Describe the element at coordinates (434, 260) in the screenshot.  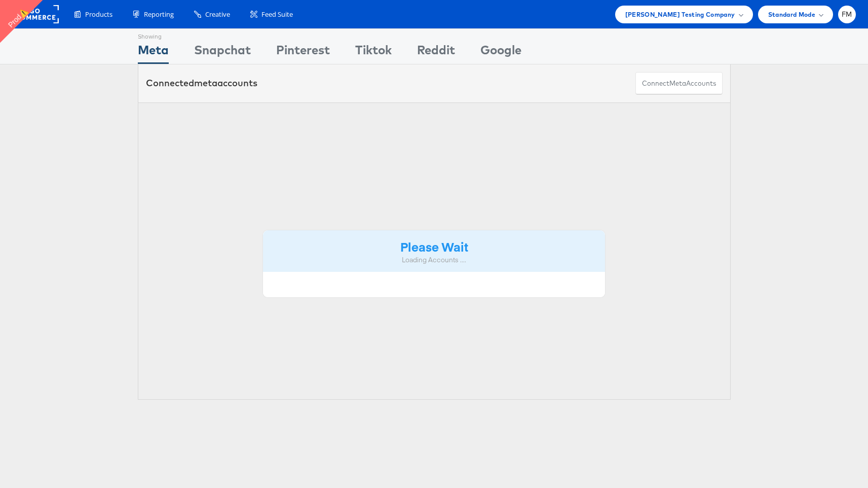
I see `div: Loading Accounts ....` at that location.